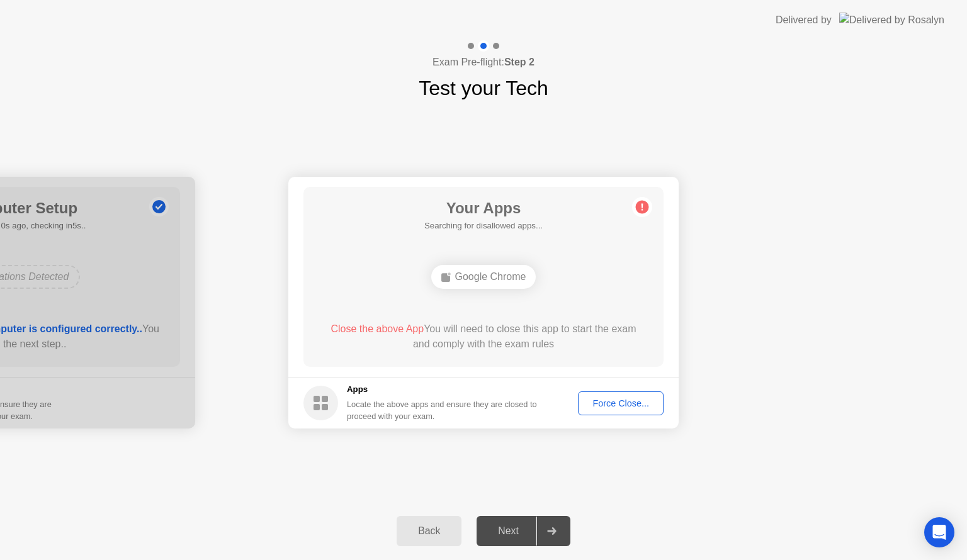  I want to click on div: Back, so click(429, 531).